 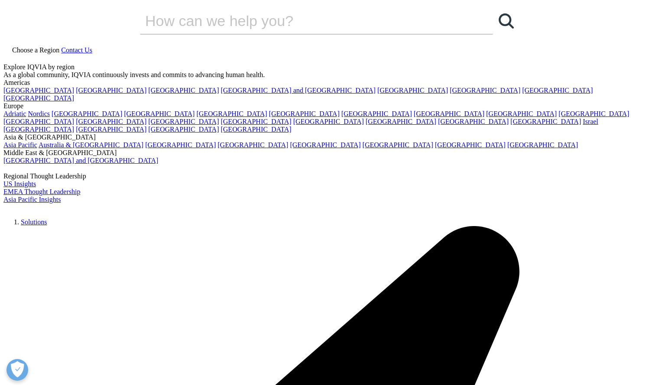 I want to click on a: Contact Us, so click(x=77, y=50).